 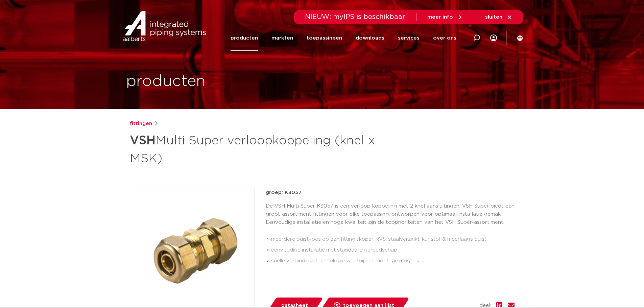 What do you see at coordinates (499, 17) in the screenshot?
I see `a: sluiten` at bounding box center [499, 17].